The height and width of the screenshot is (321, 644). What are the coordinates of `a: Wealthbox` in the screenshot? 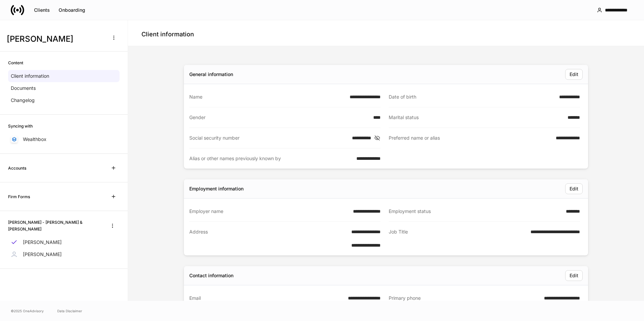 It's located at (64, 139).